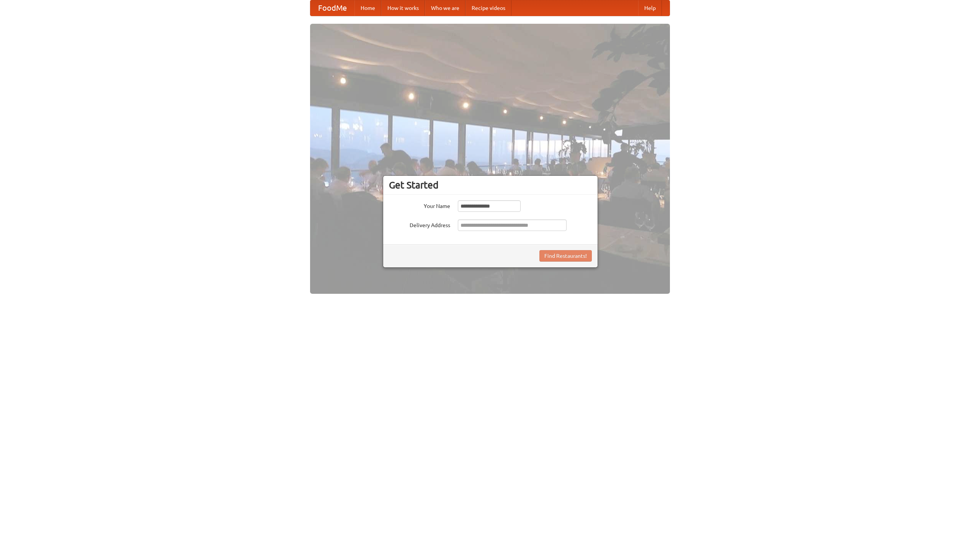 This screenshot has height=542, width=980. Describe the element at coordinates (445, 8) in the screenshot. I see `a: Who we are` at that location.